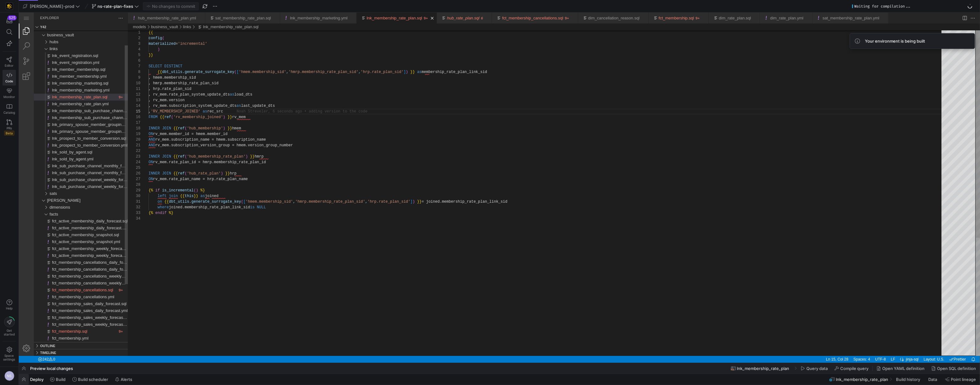 This screenshot has width=980, height=385. What do you see at coordinates (67, 278) in the screenshot?
I see `div: /models/edw/facts/fct_membership_cancellations.sql • 116 problems in this file` at bounding box center [67, 278].